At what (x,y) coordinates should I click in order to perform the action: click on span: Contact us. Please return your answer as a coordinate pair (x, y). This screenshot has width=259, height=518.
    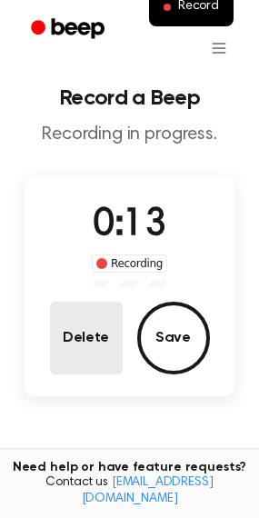
    Looking at the image, I should click on (129, 491).